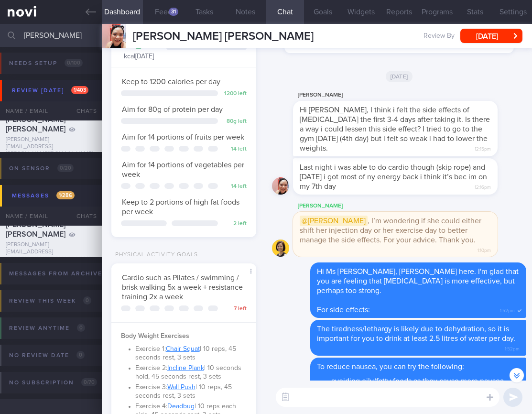 The height and width of the screenshot is (414, 532). What do you see at coordinates (53, 382) in the screenshot?
I see `div: No subscription` at bounding box center [53, 382].